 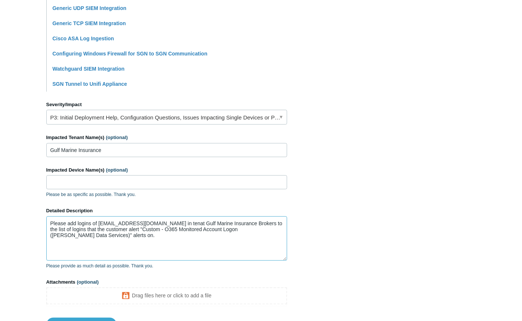 What do you see at coordinates (167, 211) in the screenshot?
I see `label: Detailed Description` at bounding box center [167, 211].